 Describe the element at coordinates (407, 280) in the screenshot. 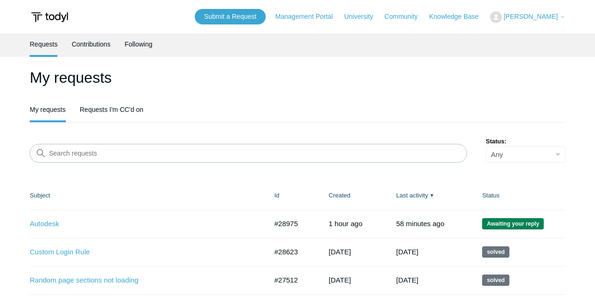

I see `time: 10/09/2025, 14:17` at that location.